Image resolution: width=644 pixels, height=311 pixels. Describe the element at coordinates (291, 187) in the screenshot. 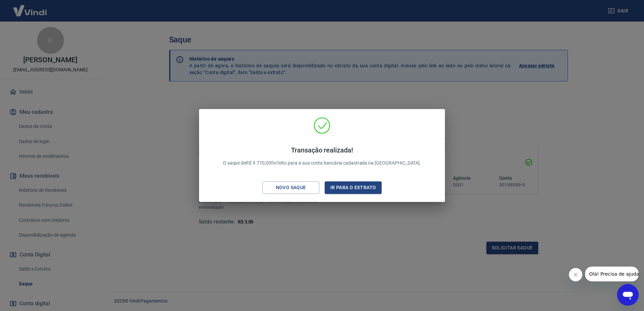

I see `div: Novo saque` at that location.